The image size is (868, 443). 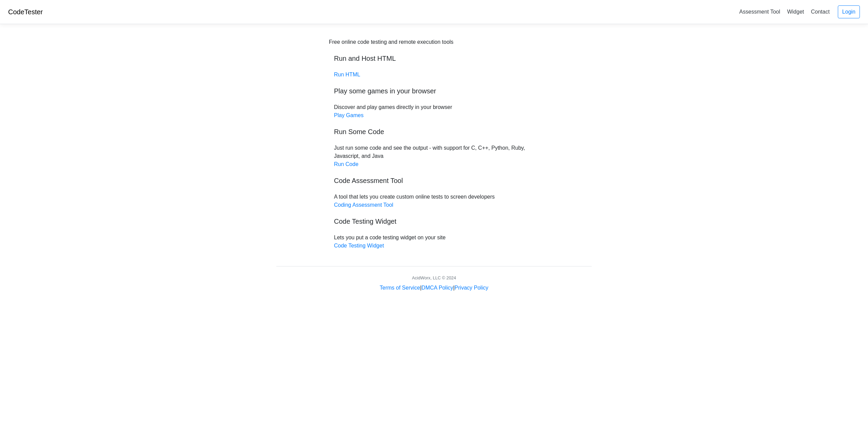 I want to click on a: Widget, so click(x=796, y=12).